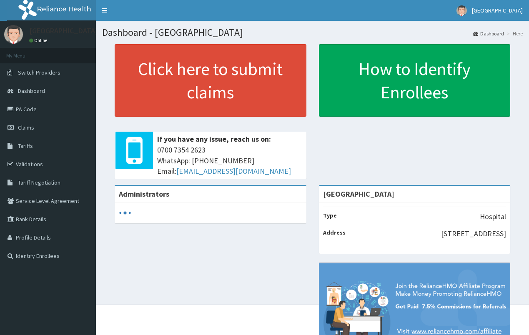  I want to click on b: Type, so click(329, 215).